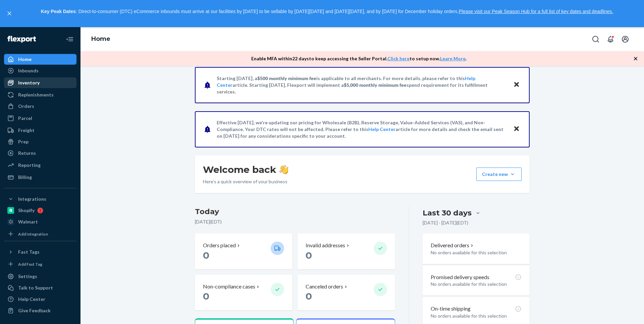  What do you see at coordinates (346, 251) in the screenshot?
I see `button: Invalid addresses 0` at bounding box center [346, 251].